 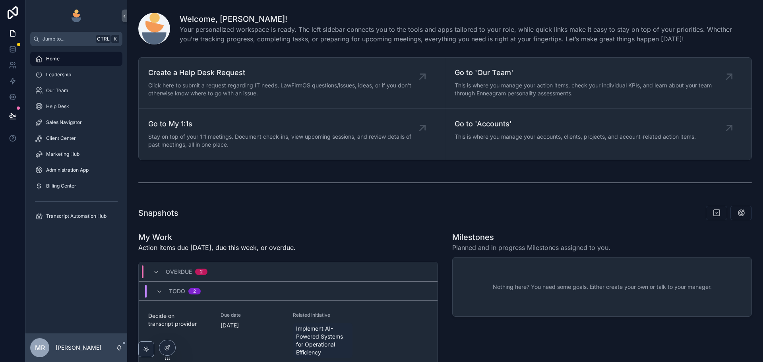 I want to click on span: Client Center, so click(x=61, y=138).